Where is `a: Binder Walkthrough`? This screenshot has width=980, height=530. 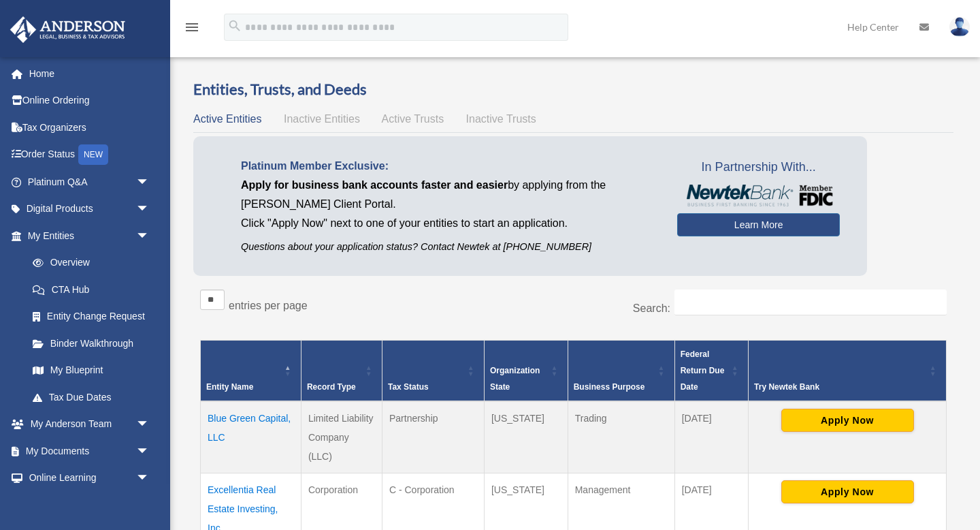 a: Binder Walkthrough is located at coordinates (91, 343).